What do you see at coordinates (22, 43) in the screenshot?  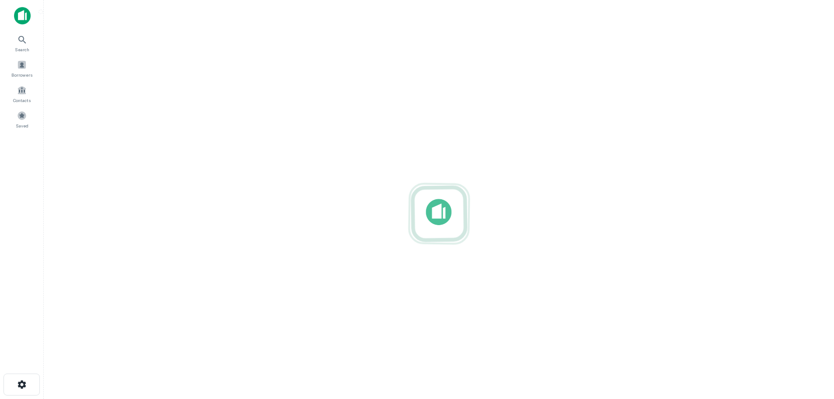 I see `a: Search` at bounding box center [22, 43].